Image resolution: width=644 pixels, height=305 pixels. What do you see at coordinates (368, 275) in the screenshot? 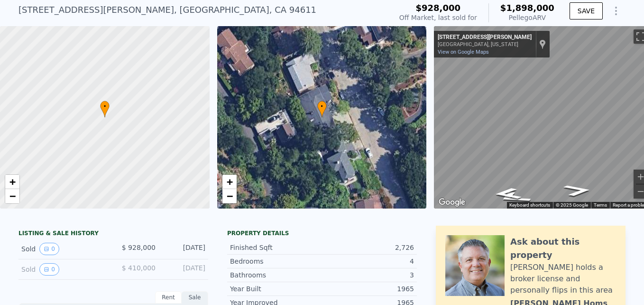
I see `div: 3` at bounding box center [368, 275].